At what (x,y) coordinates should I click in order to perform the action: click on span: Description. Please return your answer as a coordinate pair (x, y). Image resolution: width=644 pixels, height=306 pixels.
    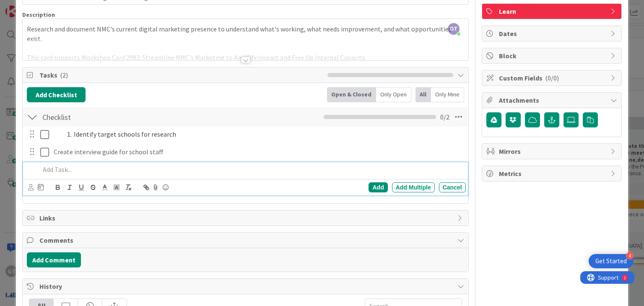
    Looking at the image, I should click on (38, 15).